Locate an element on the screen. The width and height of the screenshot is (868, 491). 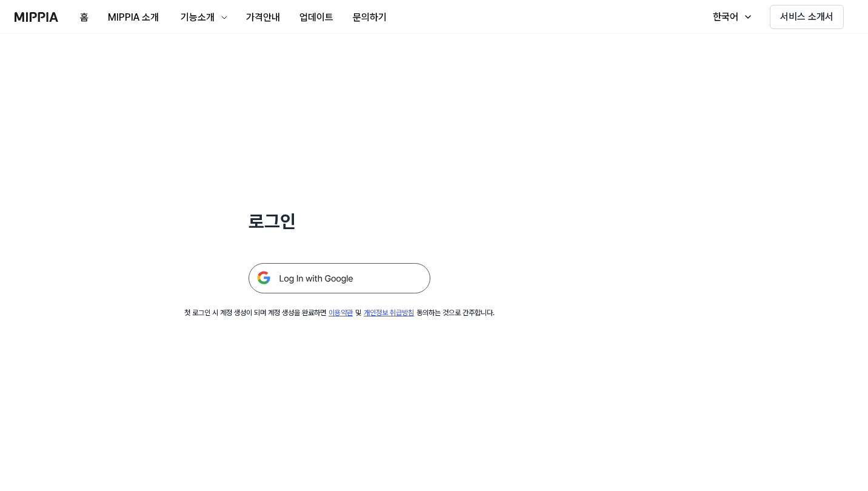
button: 업데이트 is located at coordinates (317, 18).